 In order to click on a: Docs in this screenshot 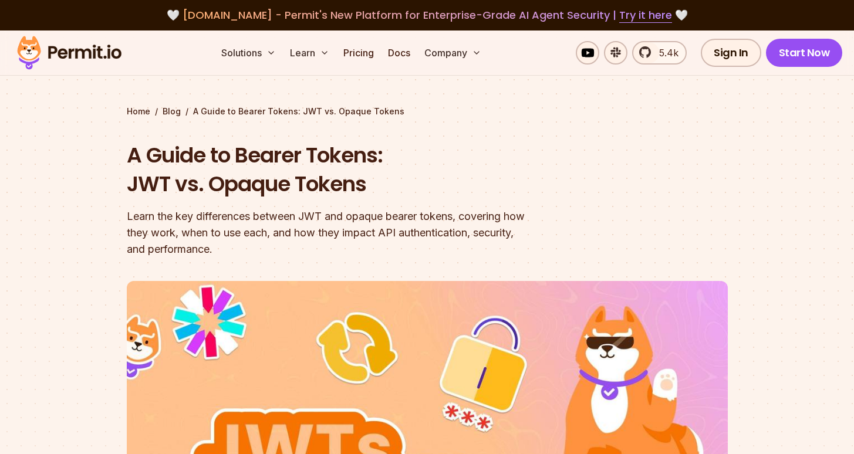, I will do `click(399, 53)`.